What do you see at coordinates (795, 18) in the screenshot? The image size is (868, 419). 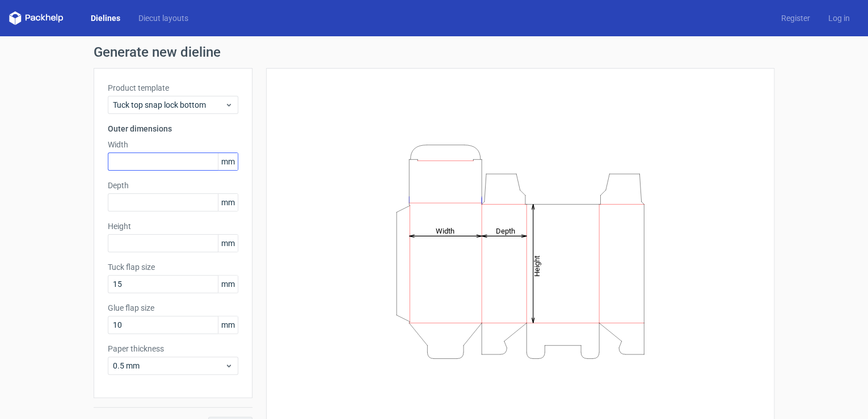 I see `a: Register` at bounding box center [795, 18].